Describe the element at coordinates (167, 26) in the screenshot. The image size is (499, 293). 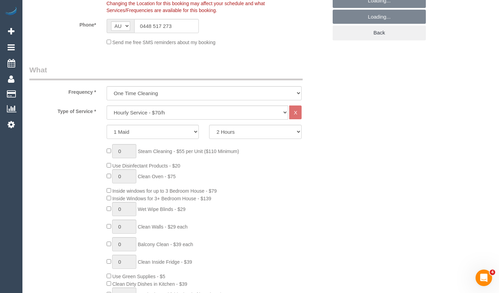
I see `input: Phone*` at that location.